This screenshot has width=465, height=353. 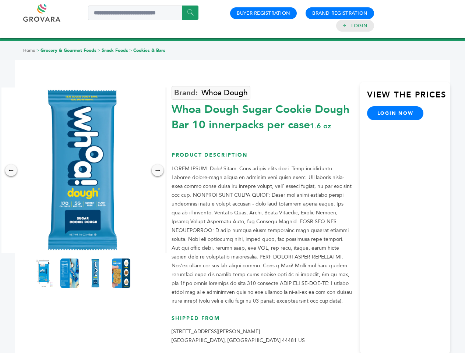 What do you see at coordinates (262, 116) in the screenshot?
I see `div: Whoa Dough Sugar Cookie Dough Bar 10 innerpacks per case` at bounding box center [262, 116].